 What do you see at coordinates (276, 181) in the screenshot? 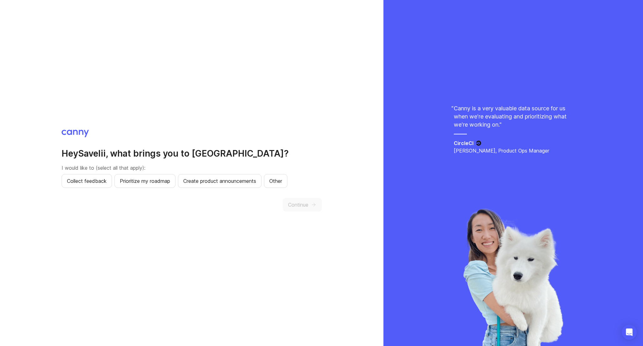
I see `span: Other` at bounding box center [276, 181].